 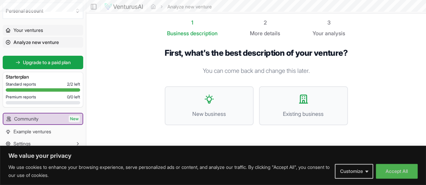 I want to click on span: Business, so click(x=178, y=33).